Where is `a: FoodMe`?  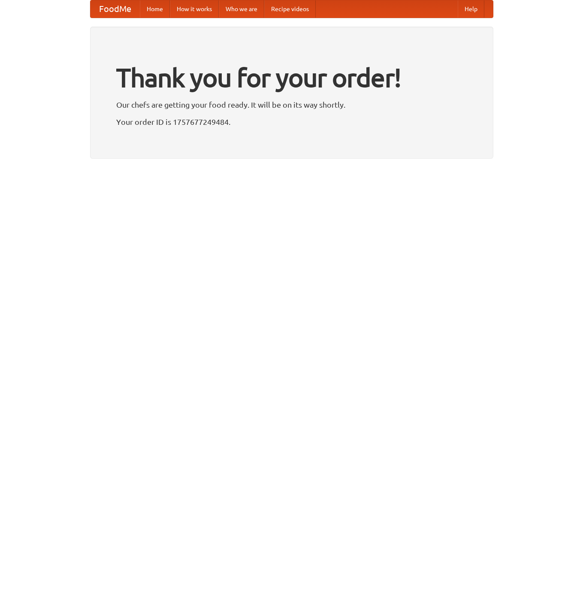 a: FoodMe is located at coordinates (115, 9).